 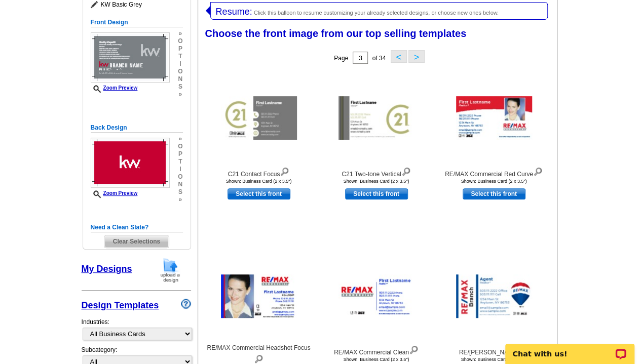 I want to click on img: upload-design, so click(x=170, y=270).